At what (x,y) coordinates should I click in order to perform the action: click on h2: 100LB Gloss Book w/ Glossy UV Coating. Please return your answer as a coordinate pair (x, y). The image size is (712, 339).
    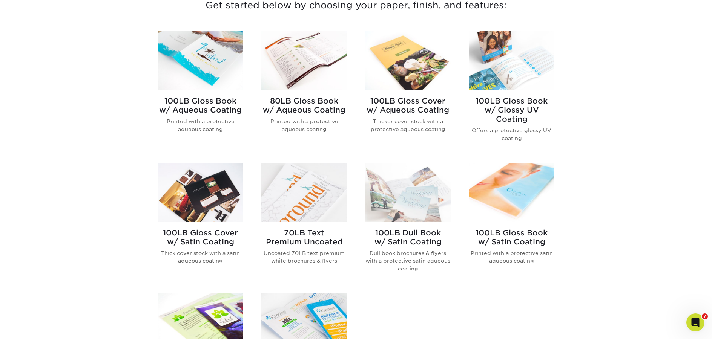
    Looking at the image, I should click on (511, 110).